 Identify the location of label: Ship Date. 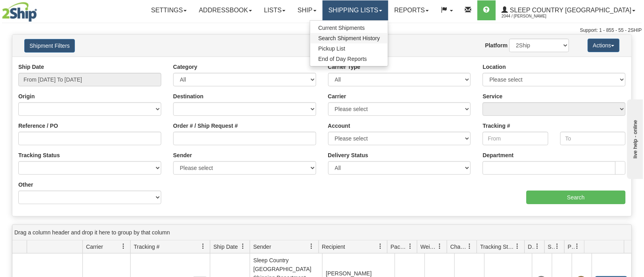
(31, 67).